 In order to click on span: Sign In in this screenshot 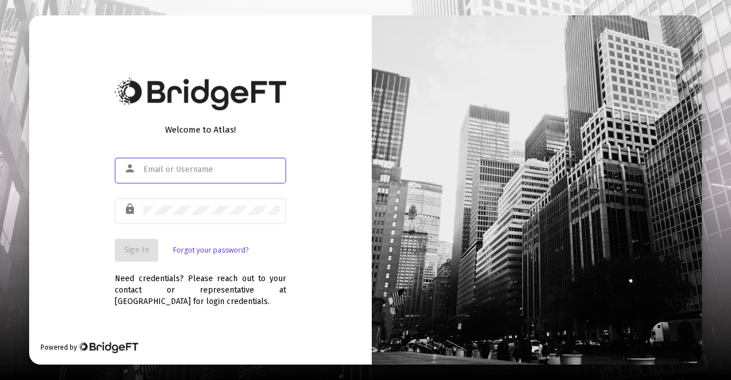, I will do `click(136, 249)`.